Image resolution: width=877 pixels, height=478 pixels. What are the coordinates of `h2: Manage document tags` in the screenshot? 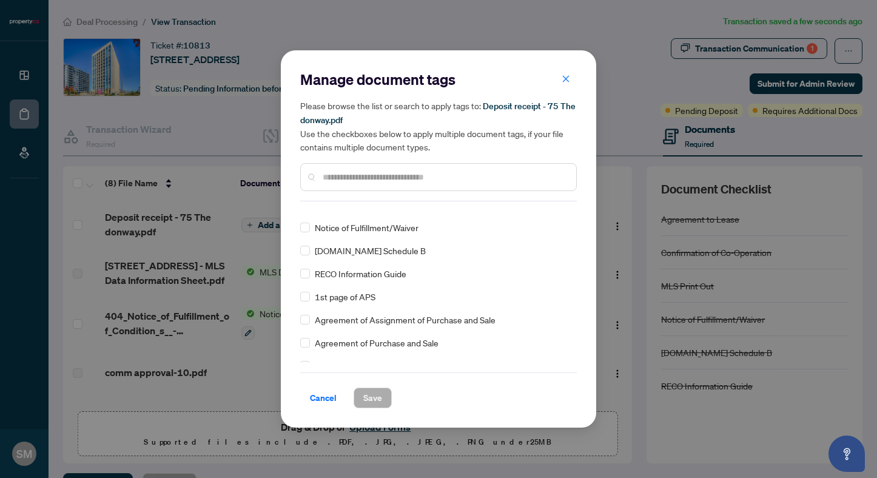 It's located at (439, 79).